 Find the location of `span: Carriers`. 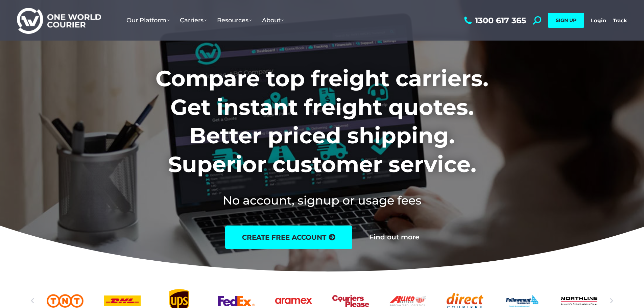

span: Carriers is located at coordinates (193, 20).